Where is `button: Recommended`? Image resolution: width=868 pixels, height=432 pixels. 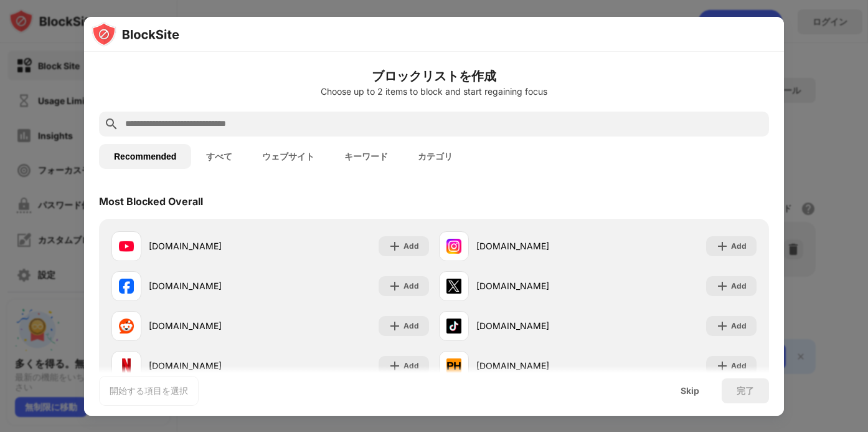 button: Recommended is located at coordinates (145, 156).